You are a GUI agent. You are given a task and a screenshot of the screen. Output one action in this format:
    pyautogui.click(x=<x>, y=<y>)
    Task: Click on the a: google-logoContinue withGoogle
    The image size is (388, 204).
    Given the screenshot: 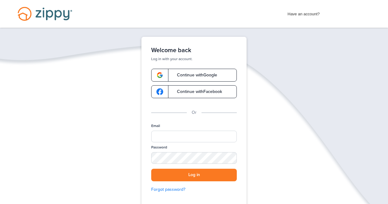 What is the action you would take?
    pyautogui.click(x=194, y=75)
    